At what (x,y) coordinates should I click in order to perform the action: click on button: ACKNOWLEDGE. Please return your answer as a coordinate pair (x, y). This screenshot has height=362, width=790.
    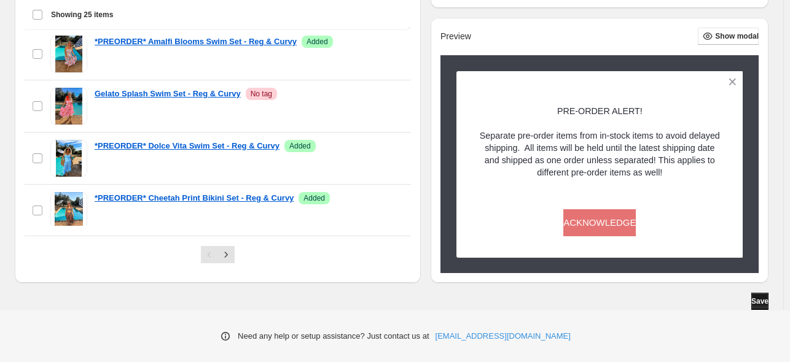
    Looking at the image, I should click on (599, 222).